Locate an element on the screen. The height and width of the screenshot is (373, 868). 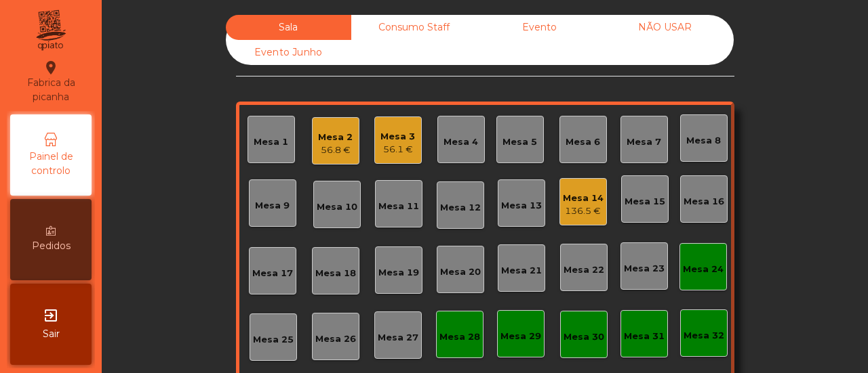
div: Mesa 10 is located at coordinates (337, 207).